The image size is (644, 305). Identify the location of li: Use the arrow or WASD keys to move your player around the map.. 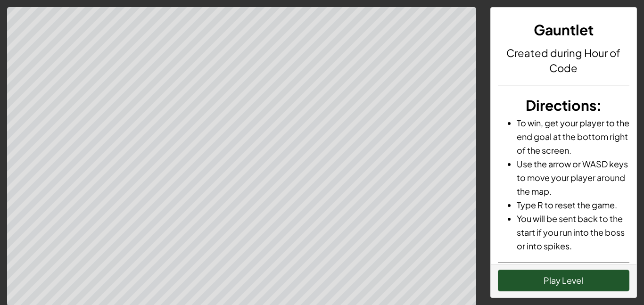
(573, 177).